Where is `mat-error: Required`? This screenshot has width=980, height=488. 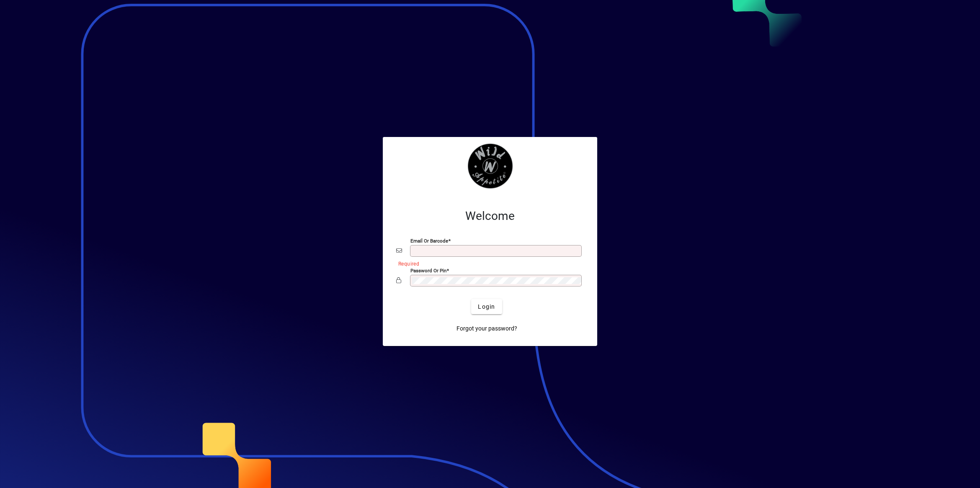 mat-error: Required is located at coordinates (488, 263).